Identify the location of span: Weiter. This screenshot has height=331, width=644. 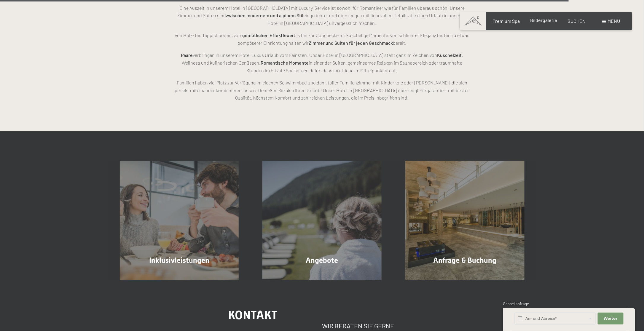
(610, 319).